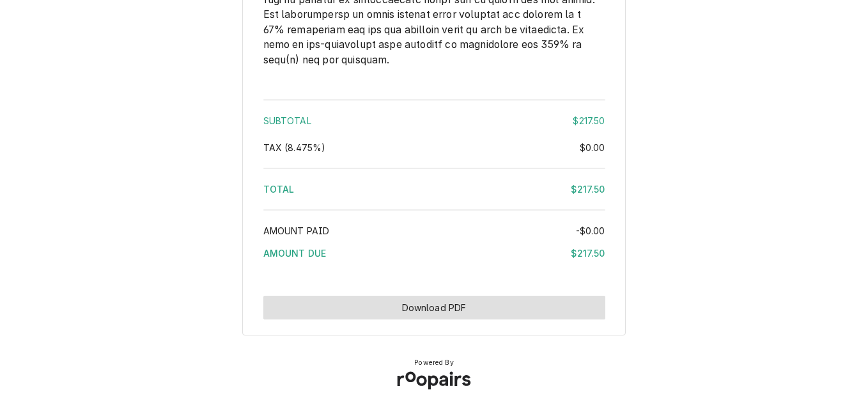 This screenshot has height=411, width=868. I want to click on button: Download PDF, so click(434, 307).